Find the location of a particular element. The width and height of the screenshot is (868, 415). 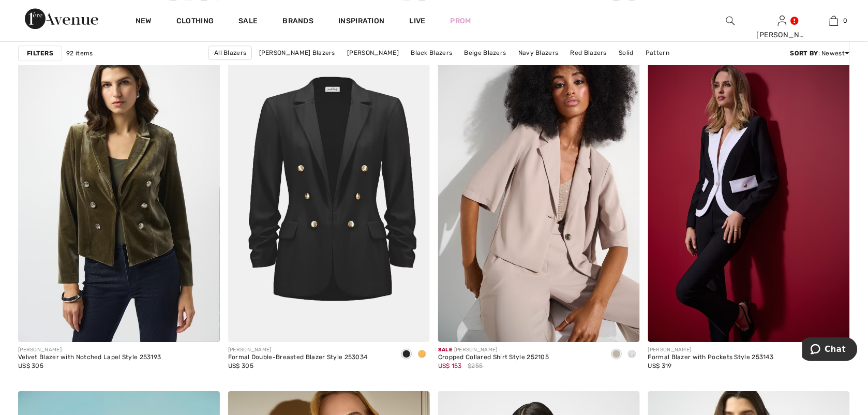

span: Inspiration is located at coordinates (361, 22).